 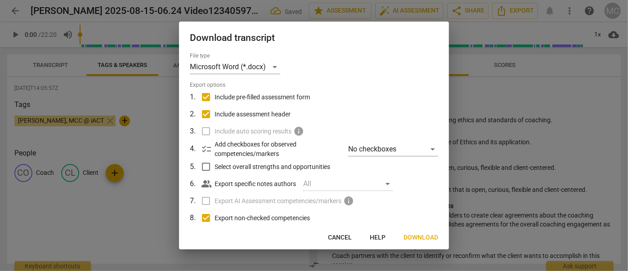 I want to click on td: 5 ., so click(x=196, y=167).